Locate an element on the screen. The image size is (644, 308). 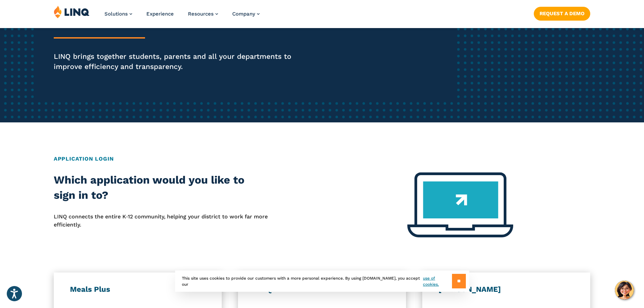
span: Company is located at coordinates (244, 14).